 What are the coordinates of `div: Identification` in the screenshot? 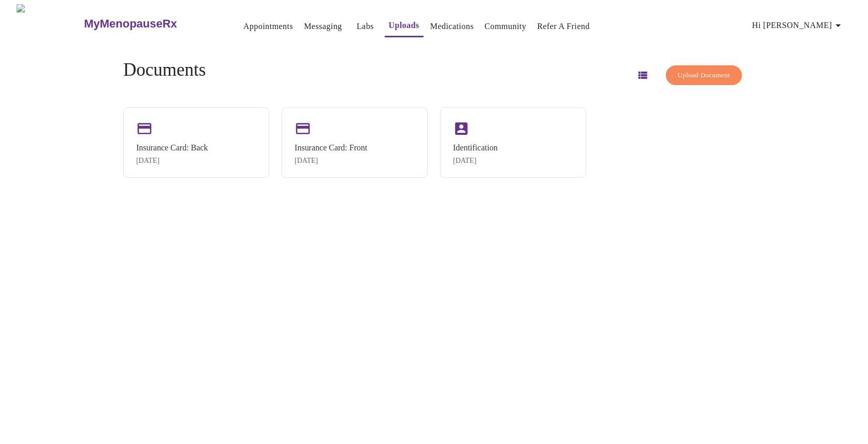 It's located at (476, 148).